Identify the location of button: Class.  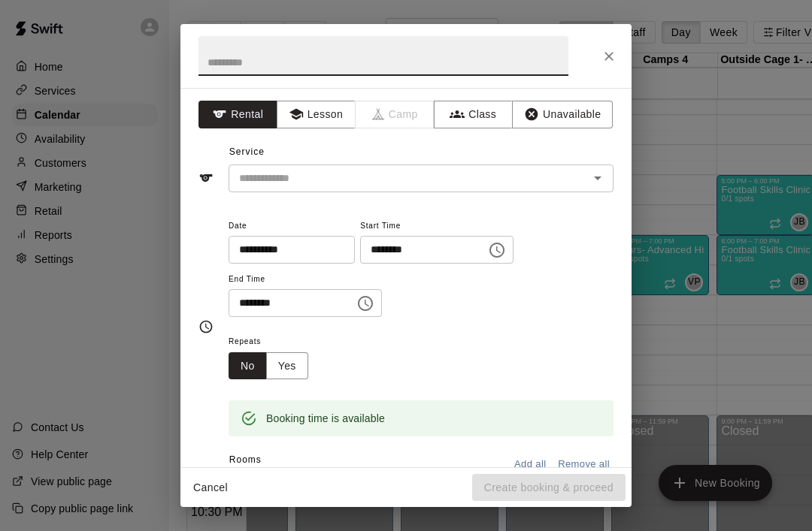
(473, 114).